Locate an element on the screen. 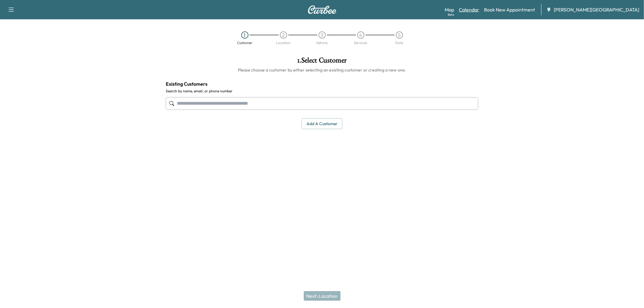 The width and height of the screenshot is (644, 308). label: Search by name, email, or phone number is located at coordinates (322, 91).